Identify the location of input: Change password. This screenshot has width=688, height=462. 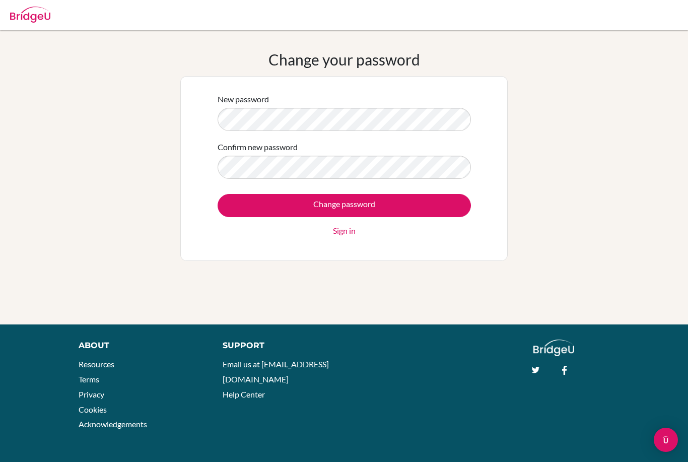
(344, 206).